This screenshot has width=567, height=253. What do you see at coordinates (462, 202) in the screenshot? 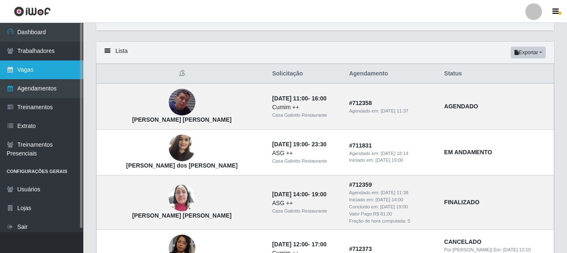
I see `strong: FINALIZADO` at bounding box center [462, 202].